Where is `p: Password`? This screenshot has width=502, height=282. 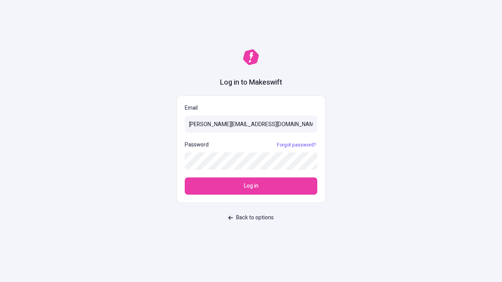
p: Password is located at coordinates (197, 145).